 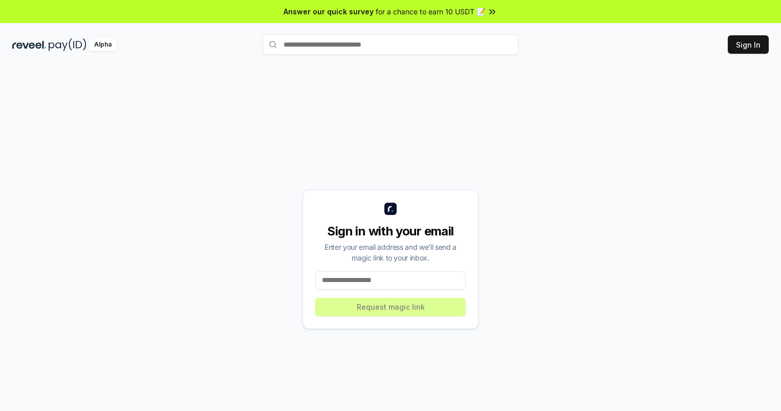 I want to click on img: logo_small, so click(x=391, y=209).